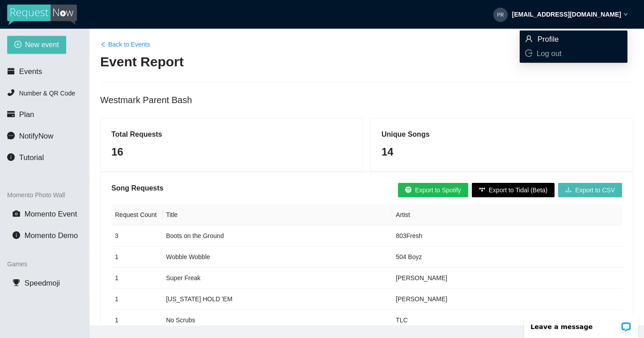 This screenshot has height=338, width=644. What do you see at coordinates (367, 62) in the screenshot?
I see `h2: Event Report` at bounding box center [367, 62].